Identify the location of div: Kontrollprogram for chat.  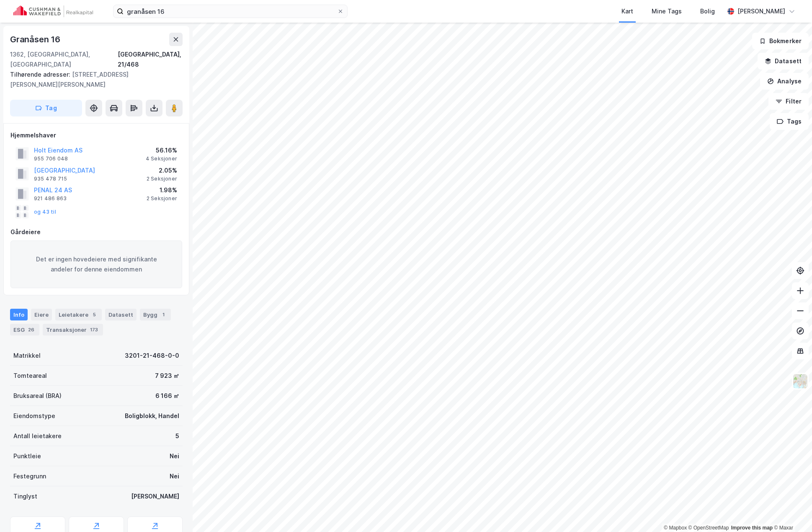
(791, 512).